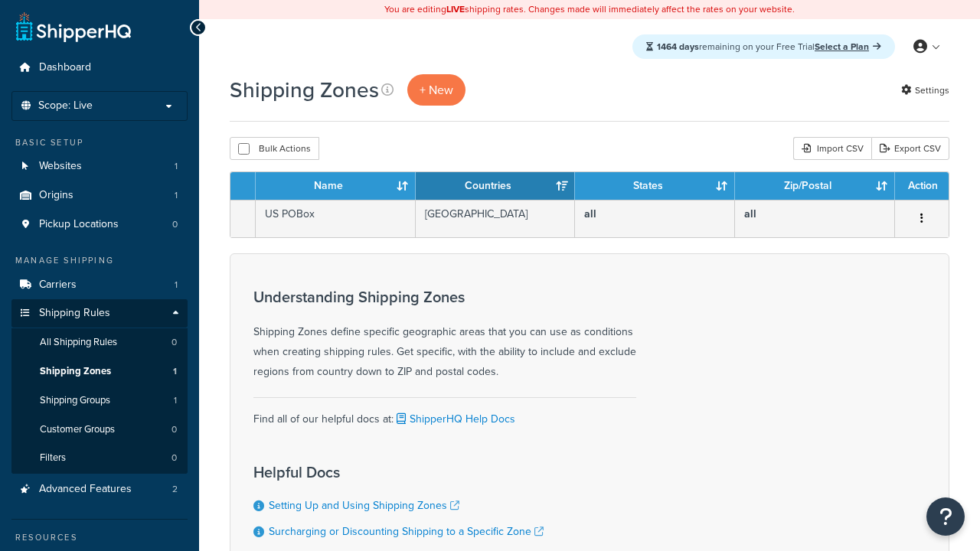 This screenshot has width=980, height=551. What do you see at coordinates (100, 260) in the screenshot?
I see `div: Manage Shipping` at bounding box center [100, 260].